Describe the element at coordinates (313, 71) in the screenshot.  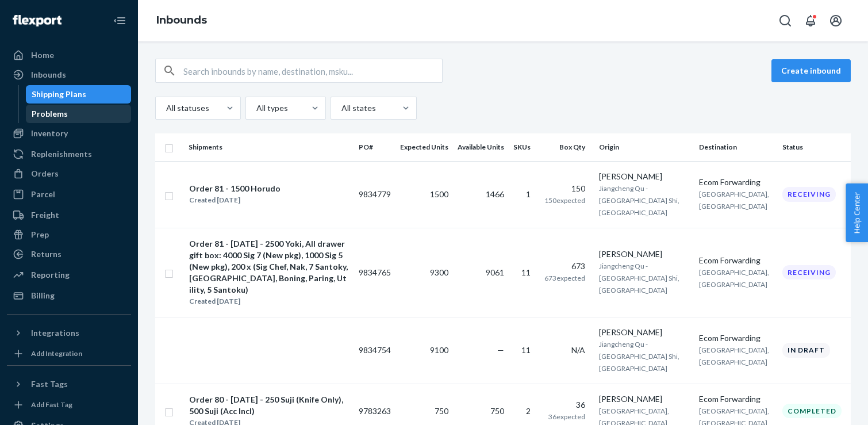
I see `input: Search inbounds by name, destination, msku...` at that location.